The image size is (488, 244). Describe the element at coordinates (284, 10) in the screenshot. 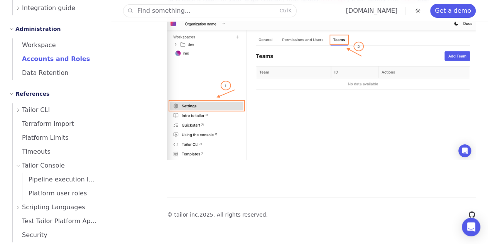

I see `kbd: Ctrl` at that location.